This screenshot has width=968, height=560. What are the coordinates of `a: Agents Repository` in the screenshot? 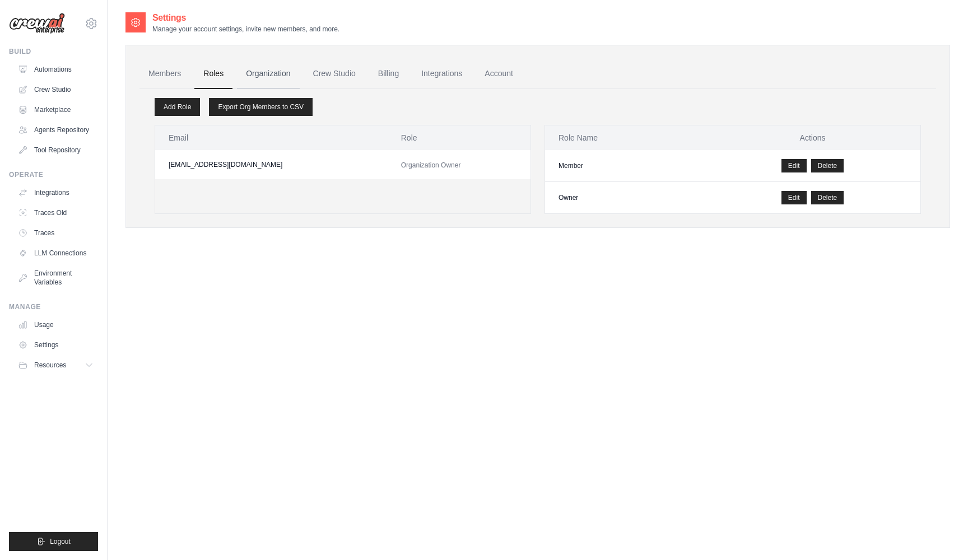 It's located at (55, 130).